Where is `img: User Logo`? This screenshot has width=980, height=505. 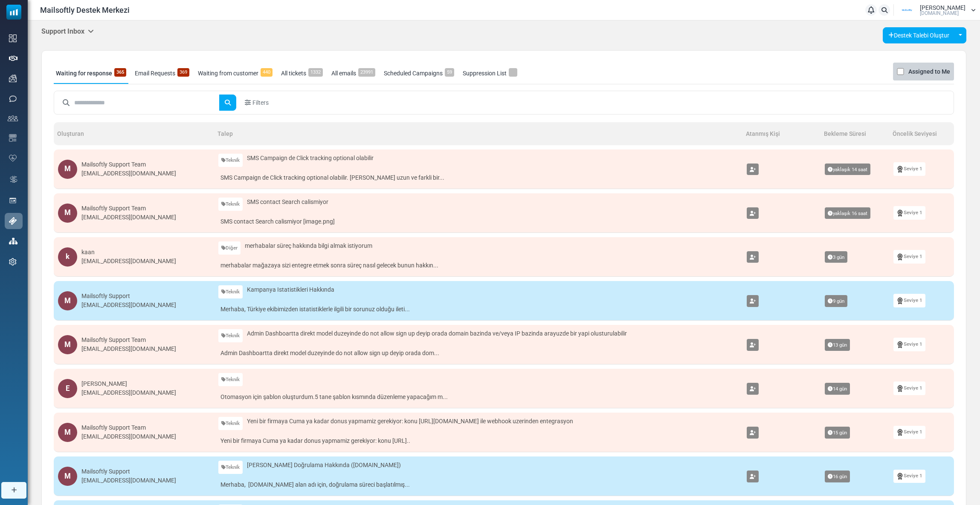
img: User Logo is located at coordinates (907, 10).